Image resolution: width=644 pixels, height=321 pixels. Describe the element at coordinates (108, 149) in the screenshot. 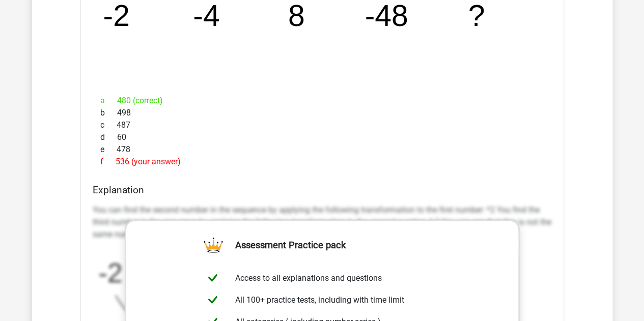

I see `span: e` at that location.